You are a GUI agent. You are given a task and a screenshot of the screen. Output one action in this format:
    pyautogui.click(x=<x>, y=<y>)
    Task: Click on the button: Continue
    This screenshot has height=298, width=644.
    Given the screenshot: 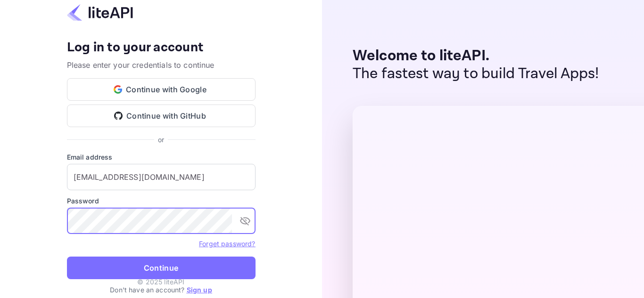 What is the action you would take?
    pyautogui.click(x=161, y=268)
    